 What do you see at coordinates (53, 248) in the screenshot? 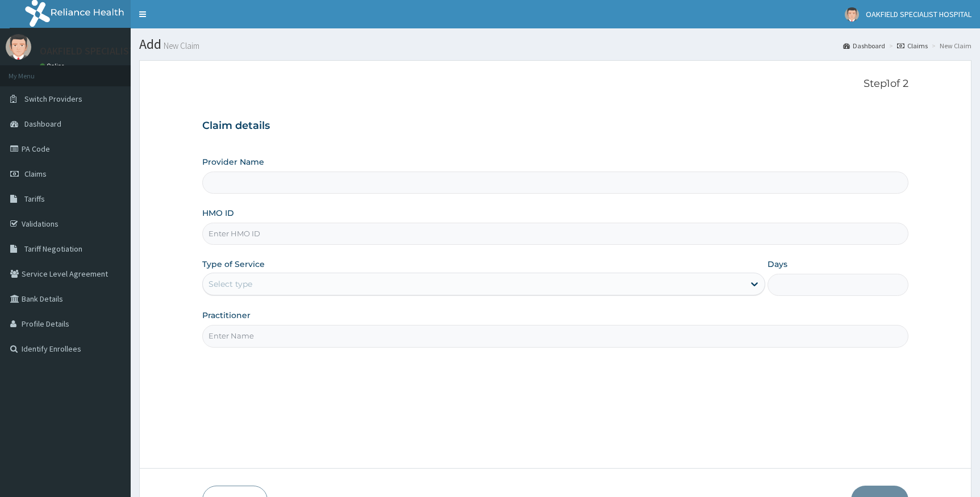
I see `span: Tariff Negotiation` at bounding box center [53, 248].